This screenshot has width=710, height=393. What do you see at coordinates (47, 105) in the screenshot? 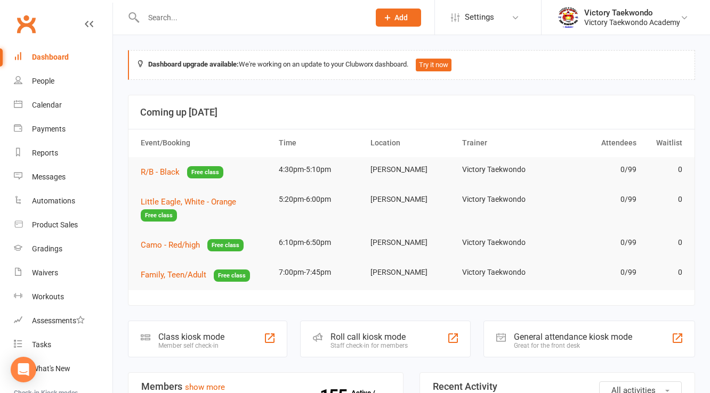
I see `div: Calendar` at bounding box center [47, 105].